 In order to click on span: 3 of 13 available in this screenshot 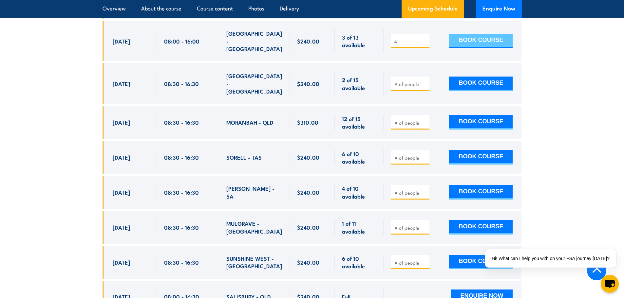, I will do `click(359, 41)`.